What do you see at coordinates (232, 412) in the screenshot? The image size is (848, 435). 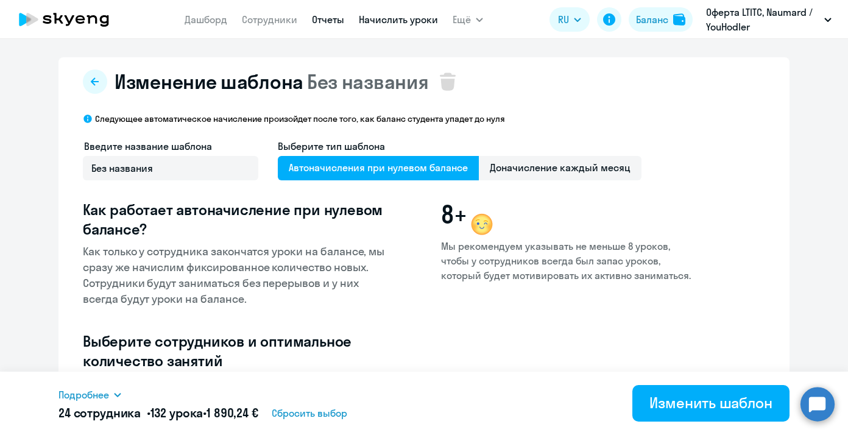 I see `span: 1 890,24 €` at bounding box center [232, 412].